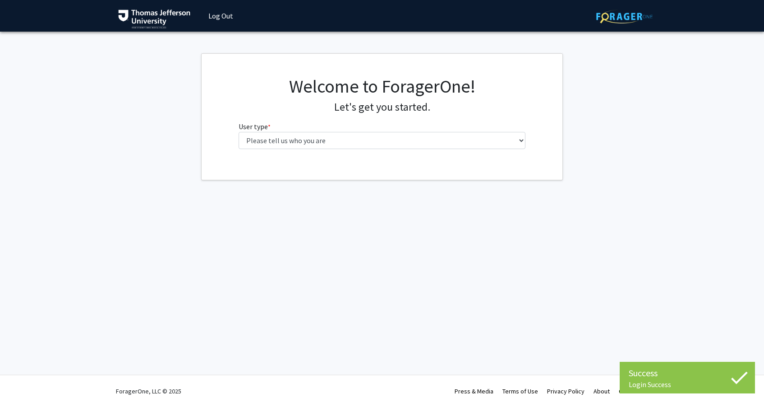 Image resolution: width=764 pixels, height=407 pixels. I want to click on div: ForagerOne, LLC © 2025, so click(148, 391).